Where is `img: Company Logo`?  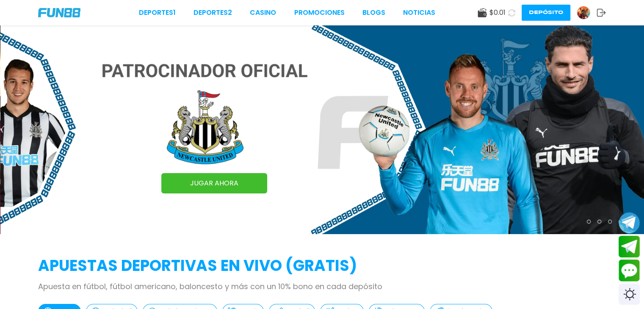
img: Company Logo is located at coordinates (59, 12).